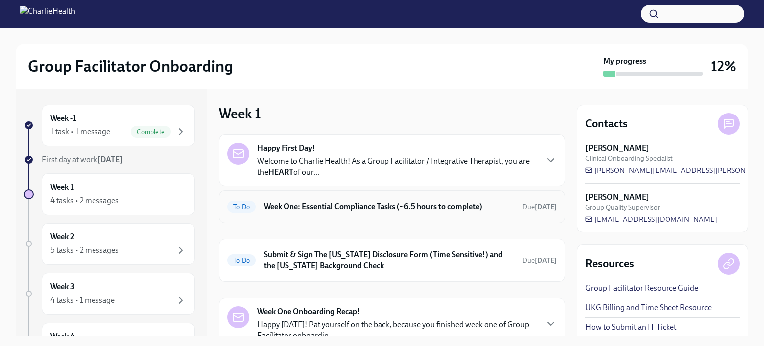 This screenshot has height=346, width=764. I want to click on h6: Week 1, so click(62, 187).